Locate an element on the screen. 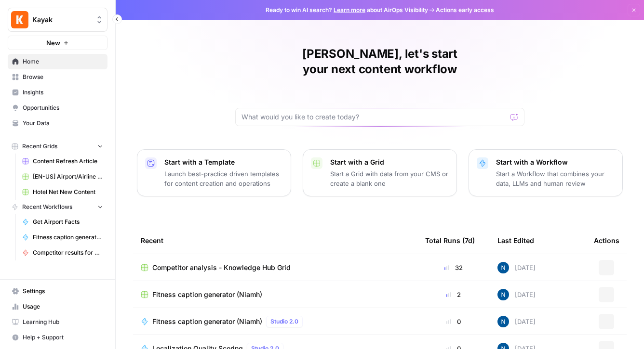 This screenshot has width=644, height=349. a: Get Airport Facts is located at coordinates (63, 222).